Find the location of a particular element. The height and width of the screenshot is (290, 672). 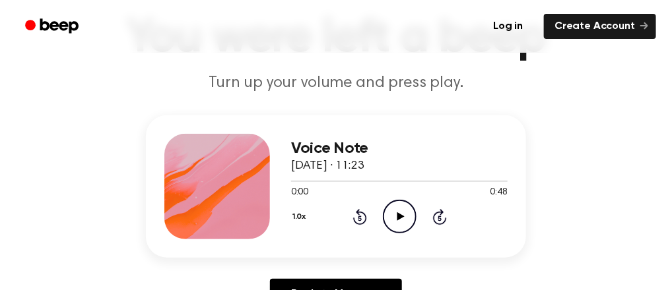

a: Beep is located at coordinates (53, 26).